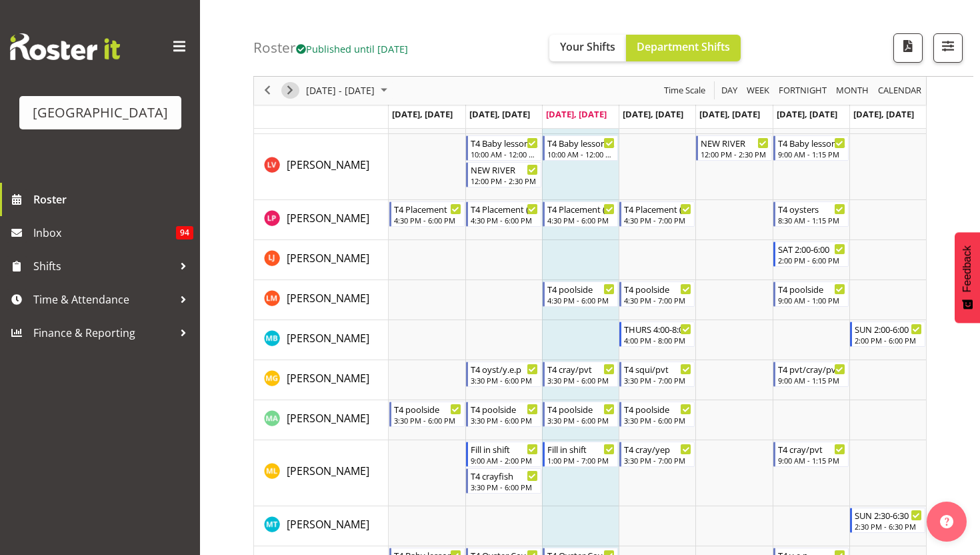  Describe the element at coordinates (321, 473) in the screenshot. I see `td: Mark Lieshout resource` at that location.